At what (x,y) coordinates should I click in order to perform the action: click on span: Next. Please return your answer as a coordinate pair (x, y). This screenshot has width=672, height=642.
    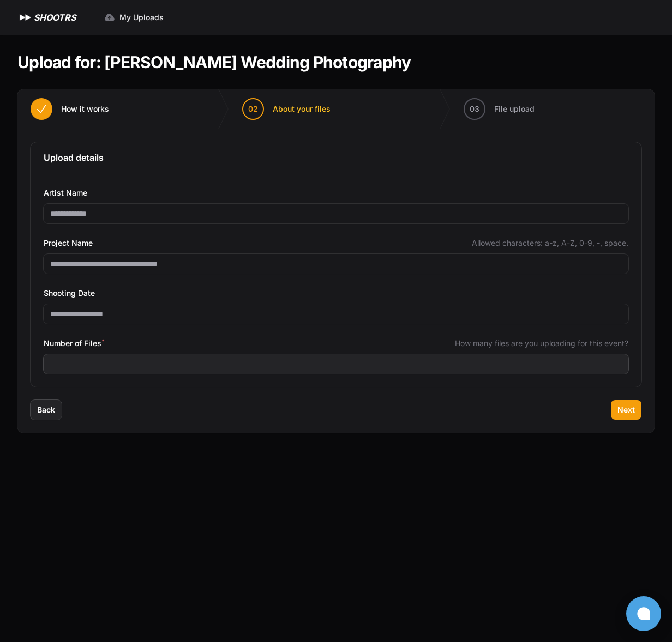
    Looking at the image, I should click on (626, 410).